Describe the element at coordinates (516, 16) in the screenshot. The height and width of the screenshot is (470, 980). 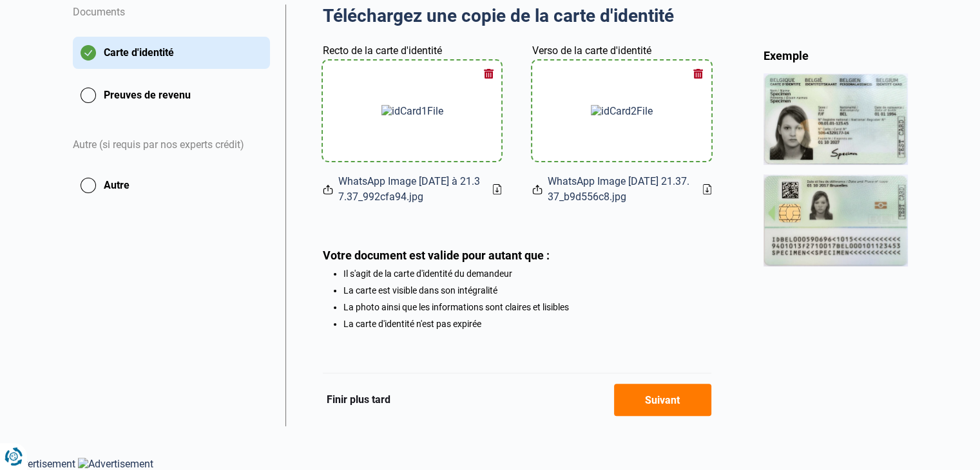
I see `h2: Téléchargez une copie de la carte d'identité` at that location.